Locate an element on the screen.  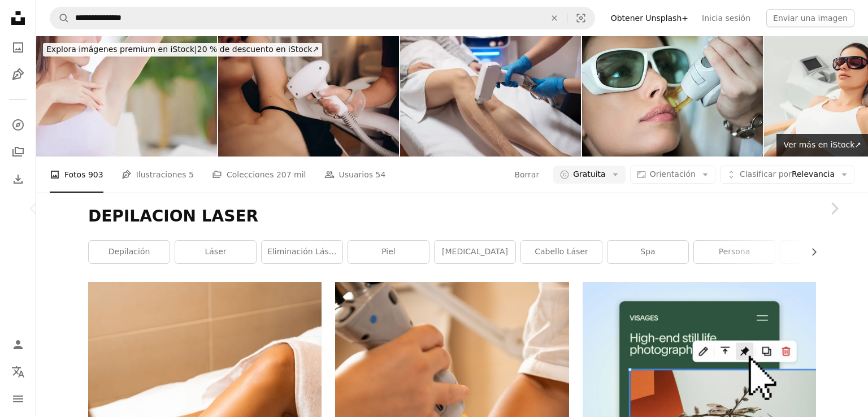
a: persona is located at coordinates (734, 253).